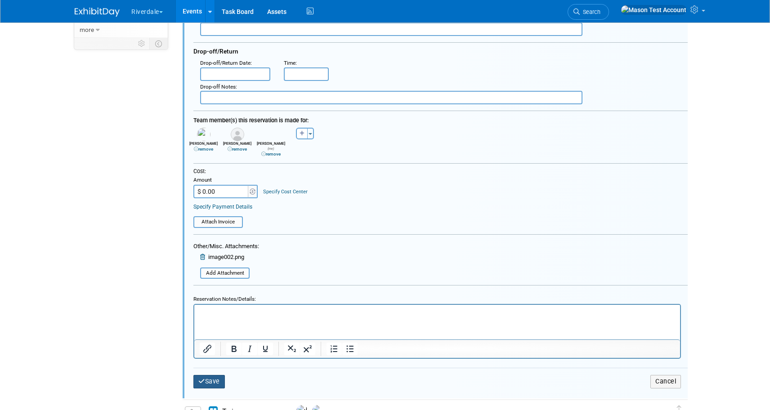  Describe the element at coordinates (350, 349) in the screenshot. I see `button: Bullet list` at that location.